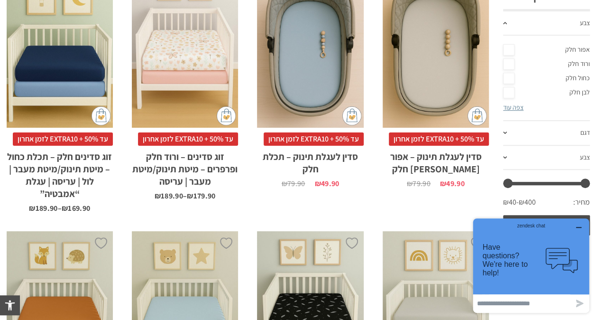 This screenshot has width=596, height=320. What do you see at coordinates (546, 133) in the screenshot?
I see `a: דגם` at bounding box center [546, 133].